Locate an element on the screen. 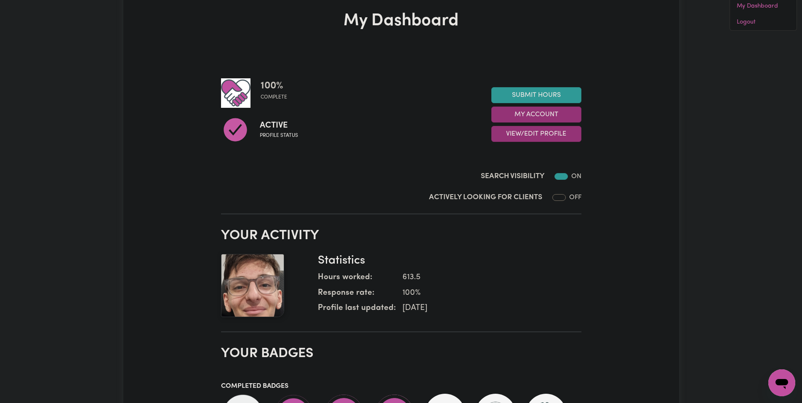  dt: Response rate: is located at coordinates (356, 295).